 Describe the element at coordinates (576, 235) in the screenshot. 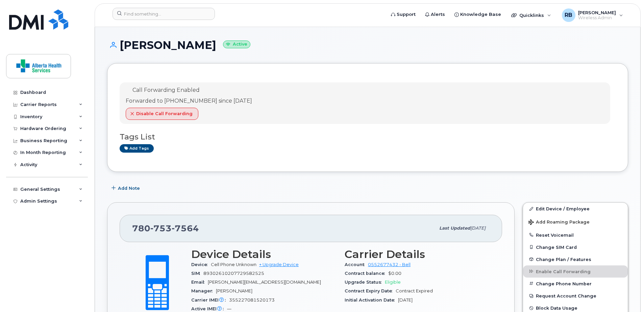

I see `button: Reset Voicemail` at that location.